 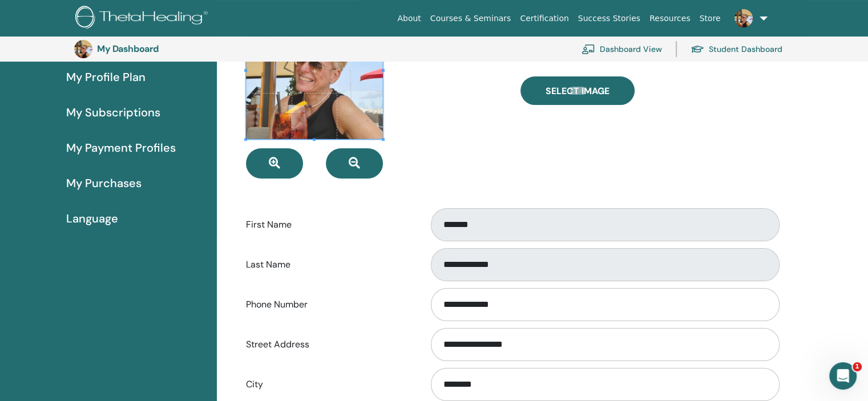 I want to click on img: logo.png, so click(x=143, y=18).